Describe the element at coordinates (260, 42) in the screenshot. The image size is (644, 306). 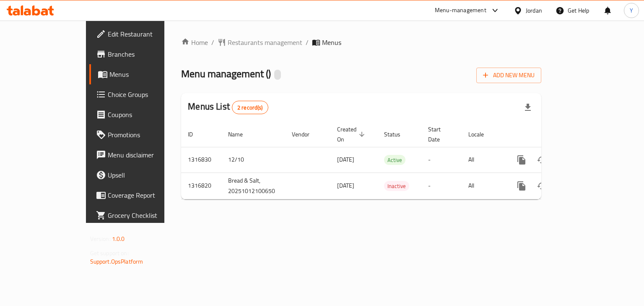
I see `a: Restaurants management` at that location.